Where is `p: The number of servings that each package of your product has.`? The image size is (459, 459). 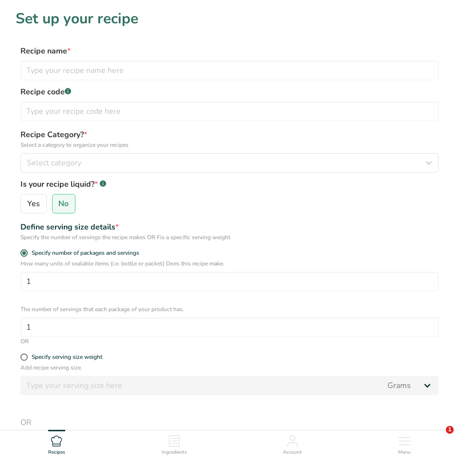
p: The number of servings that each package of your product has. is located at coordinates (229, 309).